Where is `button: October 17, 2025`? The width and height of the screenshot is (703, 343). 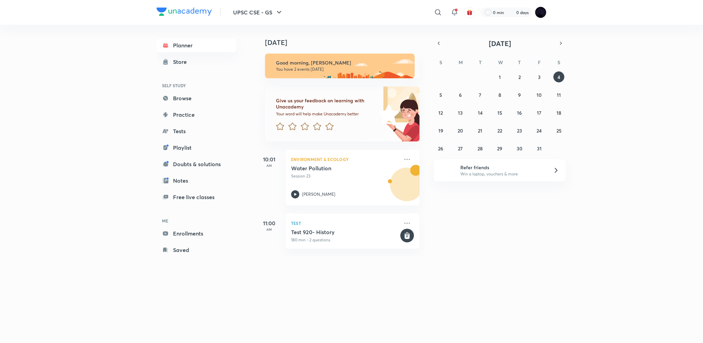 button: October 17, 2025 is located at coordinates (539, 113).